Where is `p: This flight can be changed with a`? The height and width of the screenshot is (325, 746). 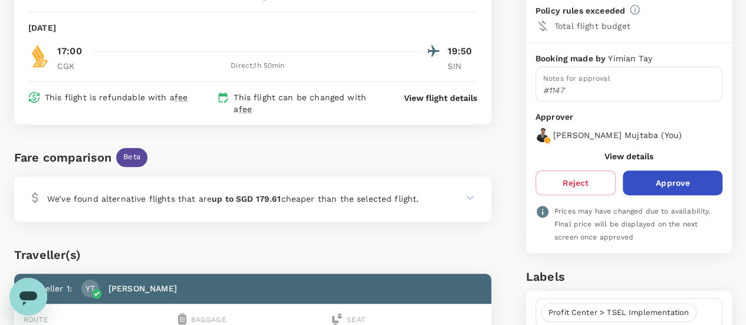 p: This flight can be changed with a is located at coordinates (308, 103).